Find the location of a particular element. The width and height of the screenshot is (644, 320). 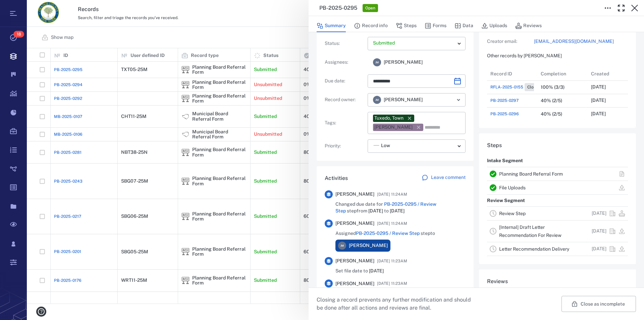

span: Changed due date for step from to is located at coordinates (401, 208).